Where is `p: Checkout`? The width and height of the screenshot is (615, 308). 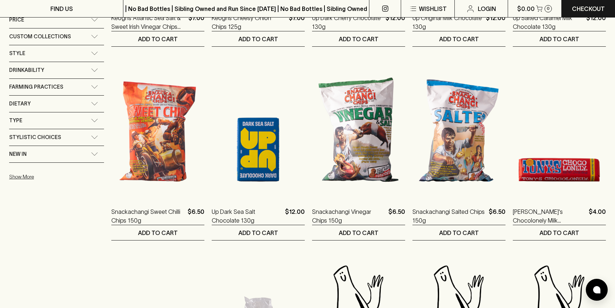 p: Checkout is located at coordinates (589, 9).